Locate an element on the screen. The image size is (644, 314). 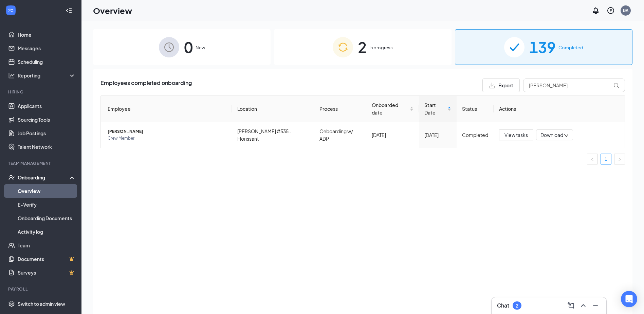
svg: Analysis is located at coordinates (12, 75).